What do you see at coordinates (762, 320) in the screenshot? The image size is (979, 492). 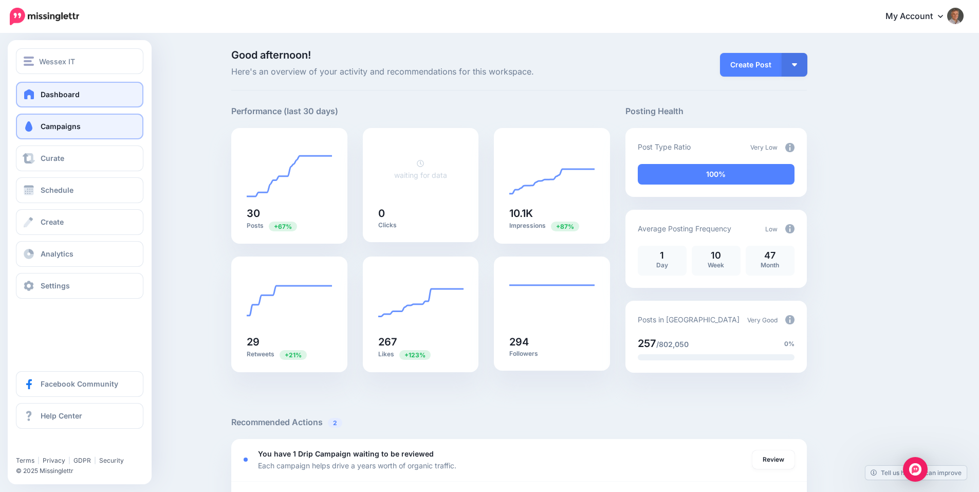 I see `span: Very Good` at bounding box center [762, 320].